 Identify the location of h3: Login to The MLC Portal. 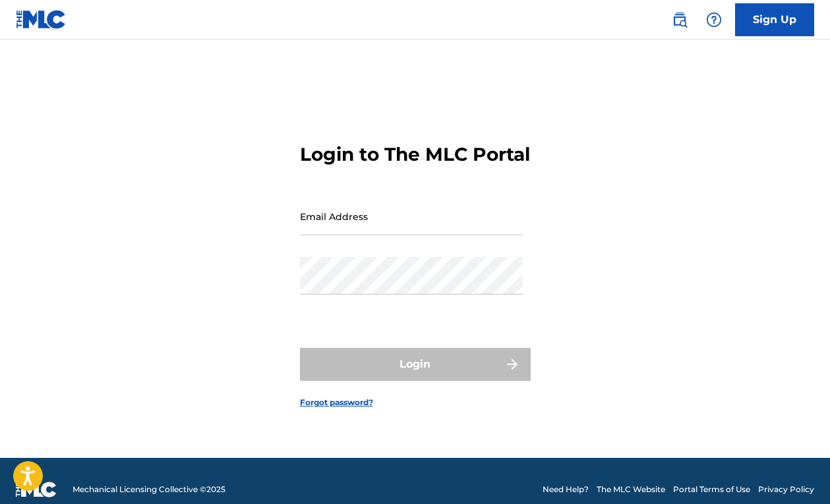
(415, 154).